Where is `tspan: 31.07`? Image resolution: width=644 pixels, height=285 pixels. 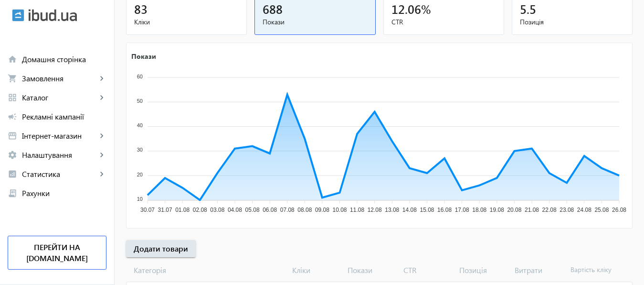 tspan: 31.07 is located at coordinates (165, 210).